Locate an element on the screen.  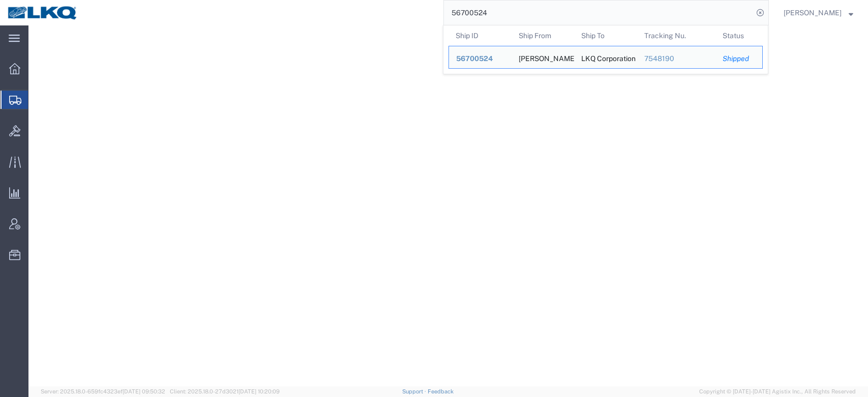
th: Status is located at coordinates (739, 35).